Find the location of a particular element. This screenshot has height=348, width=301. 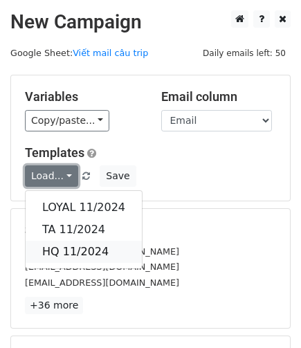

a: Copy/paste... is located at coordinates (67, 120).